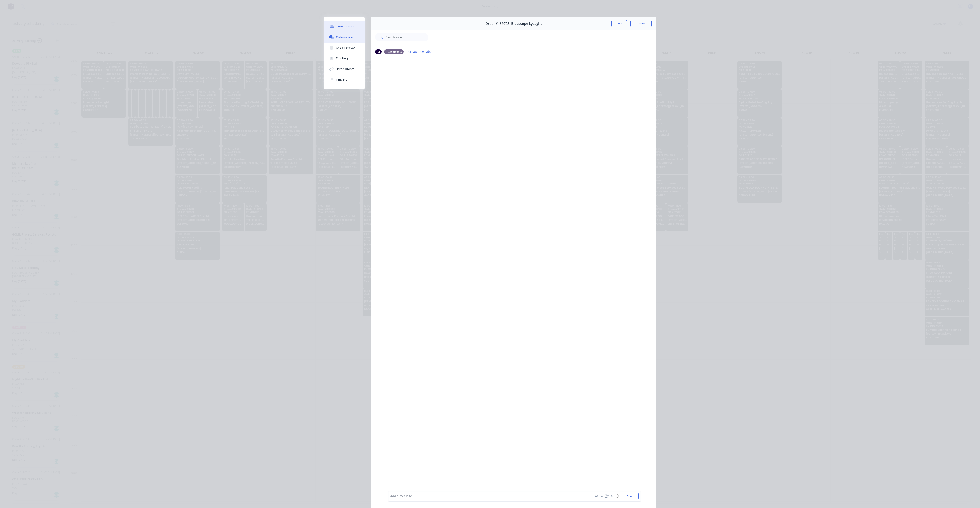 The image size is (980, 508). What do you see at coordinates (526, 24) in the screenshot?
I see `span: Bluescope Lysaght` at bounding box center [526, 24].